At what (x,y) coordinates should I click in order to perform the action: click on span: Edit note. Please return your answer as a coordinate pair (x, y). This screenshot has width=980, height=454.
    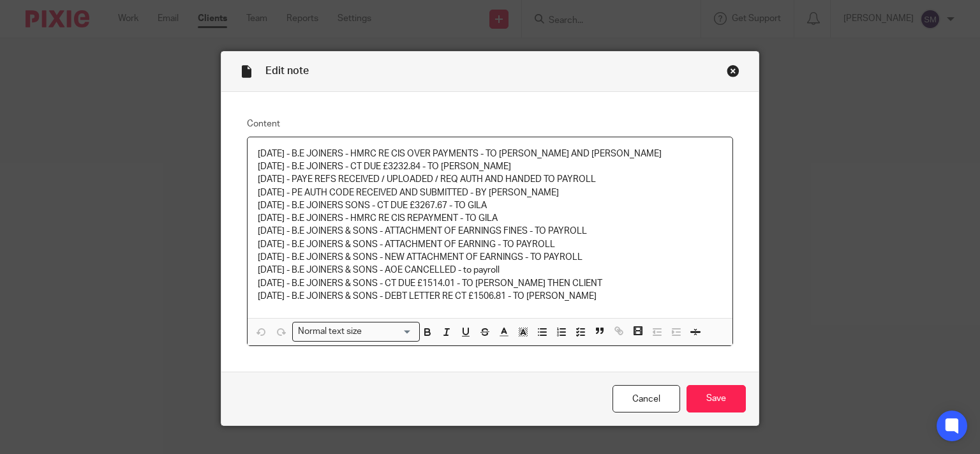
    Looking at the image, I should click on (287, 71).